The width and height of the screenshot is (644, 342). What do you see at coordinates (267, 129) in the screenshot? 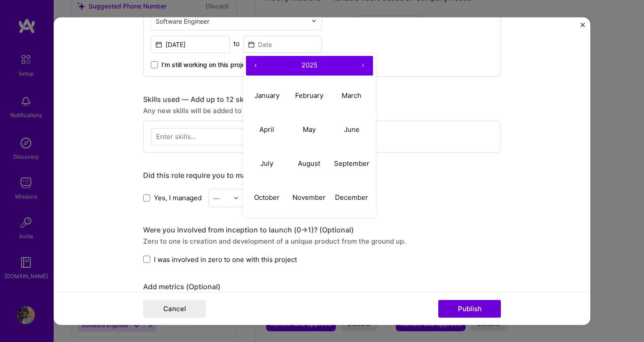
I see `button: April 2025` at bounding box center [267, 129].